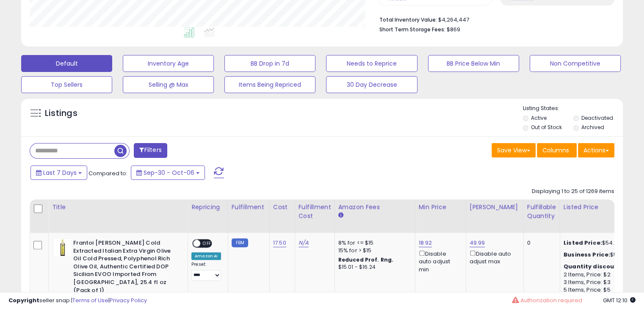 The height and width of the screenshot is (309, 644). I want to click on div: 2 Items, Price: $2, so click(599, 275).